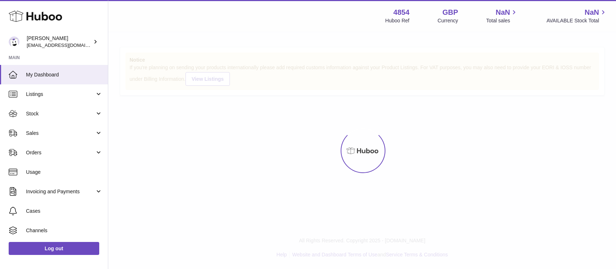 The height and width of the screenshot is (269, 616). What do you see at coordinates (14, 42) in the screenshot?
I see `img: jimleo21@yahoo.gr` at bounding box center [14, 42].